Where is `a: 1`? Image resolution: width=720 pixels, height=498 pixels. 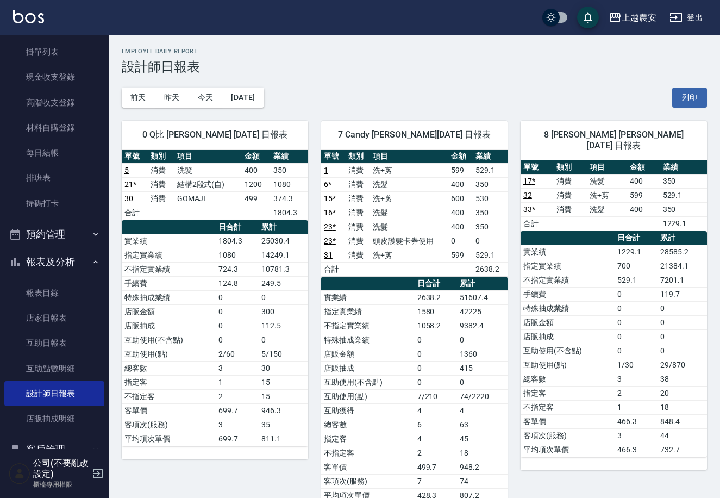 a: 1 is located at coordinates (326, 170).